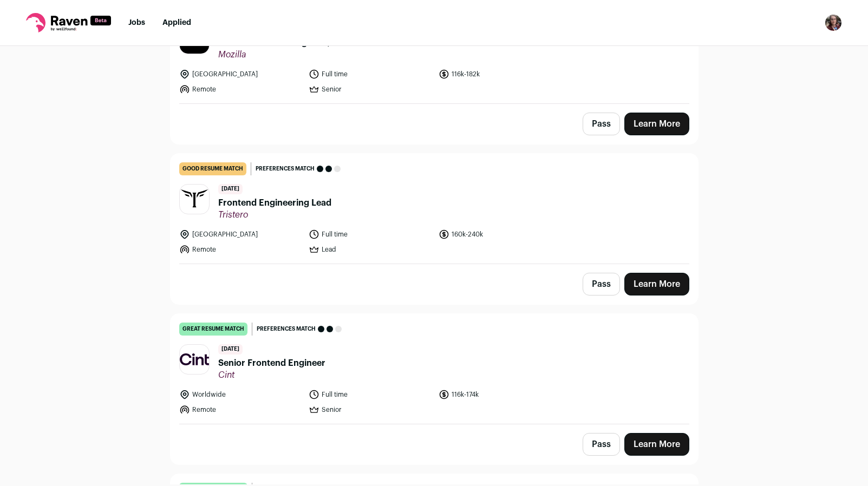  I want to click on span: Frontend Engineering Lead, so click(274, 203).